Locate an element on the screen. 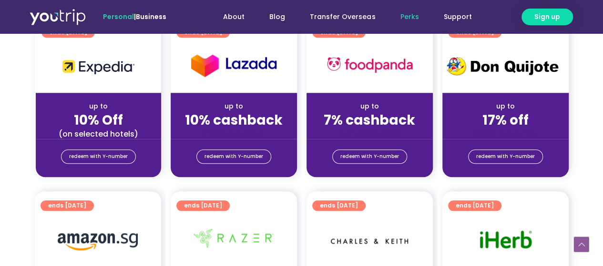 The height and width of the screenshot is (266, 603). a: Sign up is located at coordinates (547, 17).